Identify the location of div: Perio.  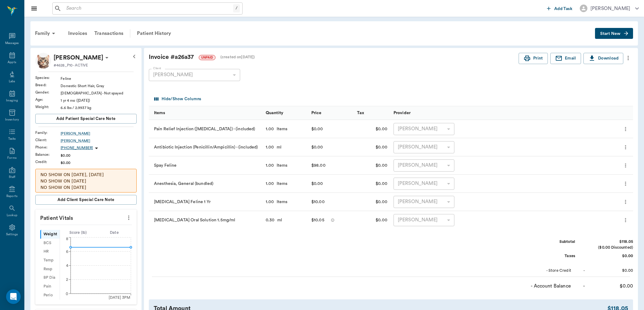
(50, 295).